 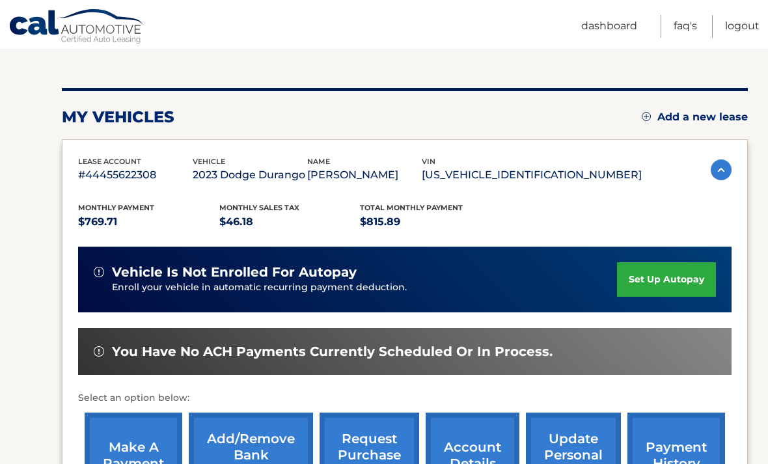 What do you see at coordinates (694, 117) in the screenshot?
I see `a: Add a new lease` at bounding box center [694, 117].